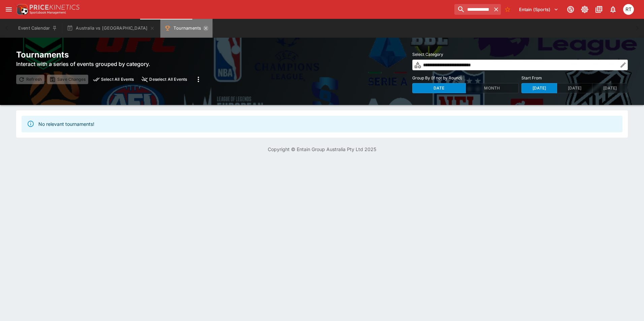 The height and width of the screenshot is (321, 644). What do you see at coordinates (599, 9) in the screenshot?
I see `button: Documentation` at bounding box center [599, 9].